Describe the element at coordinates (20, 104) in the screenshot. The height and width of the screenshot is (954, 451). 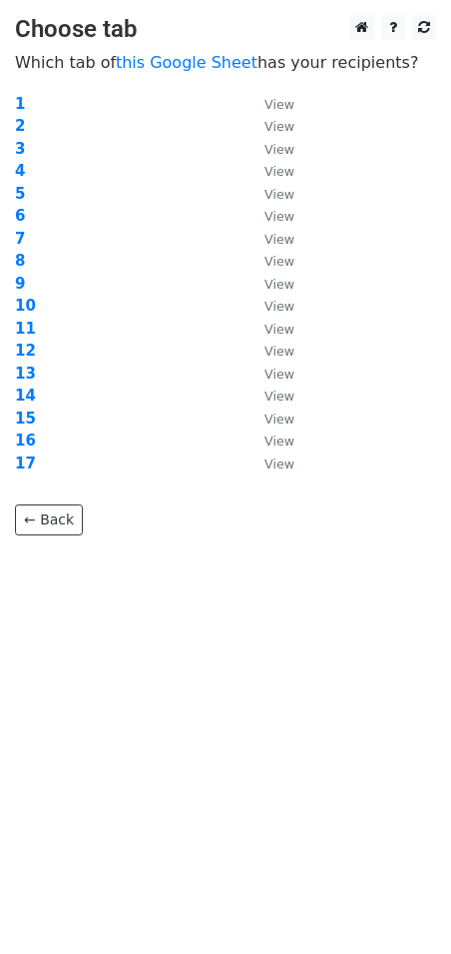
I see `a: 1` at that location.